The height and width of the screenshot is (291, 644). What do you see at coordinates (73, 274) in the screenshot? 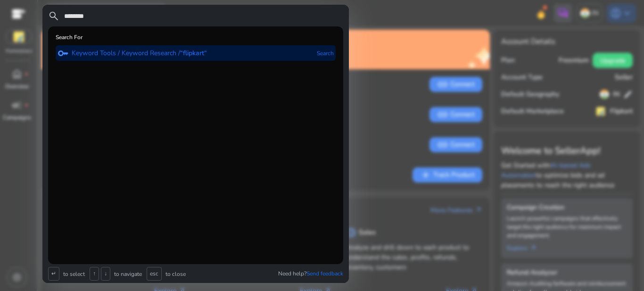
I see `p: to select` at bounding box center [73, 274].